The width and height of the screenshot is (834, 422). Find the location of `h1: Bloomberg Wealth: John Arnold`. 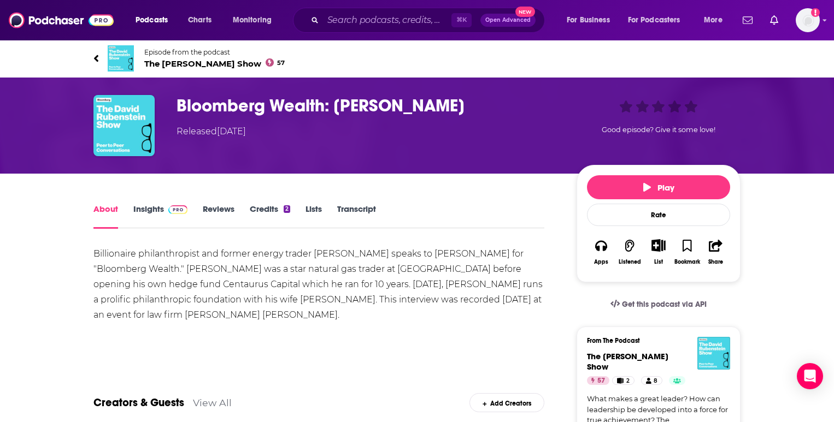

h1: Bloomberg Wealth: John Arnold is located at coordinates (368, 105).